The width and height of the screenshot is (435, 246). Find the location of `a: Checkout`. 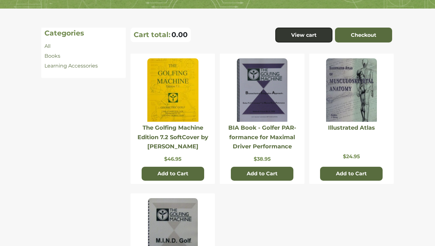

a: Checkout is located at coordinates (364, 35).